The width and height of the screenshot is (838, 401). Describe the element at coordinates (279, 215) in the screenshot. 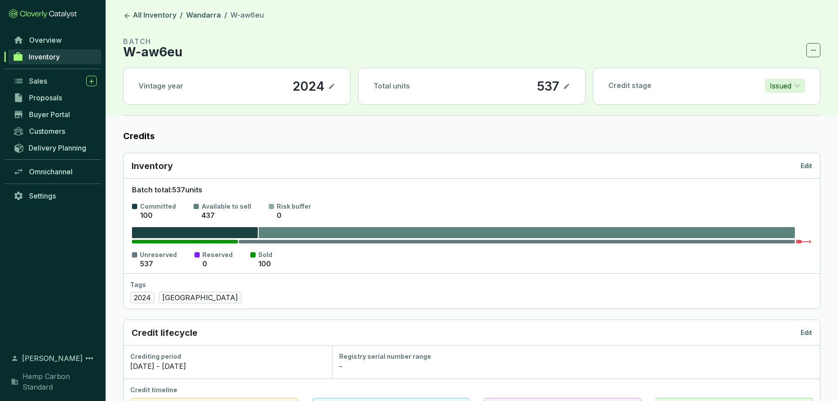

I see `span: 0` at that location.